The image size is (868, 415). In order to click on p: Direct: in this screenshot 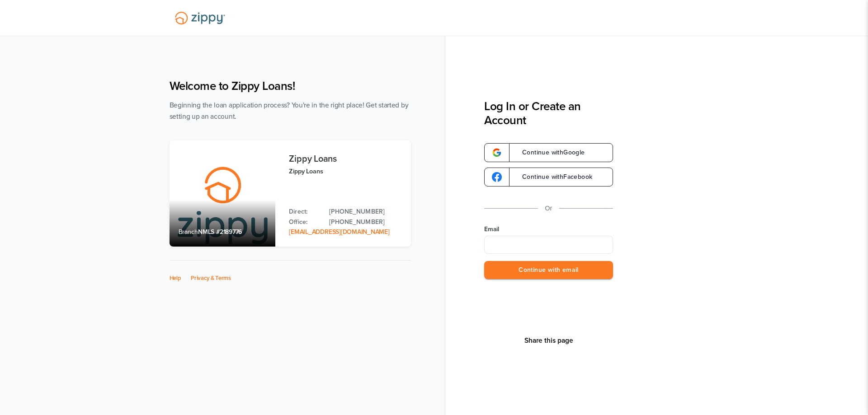, I will do `click(304, 212)`.